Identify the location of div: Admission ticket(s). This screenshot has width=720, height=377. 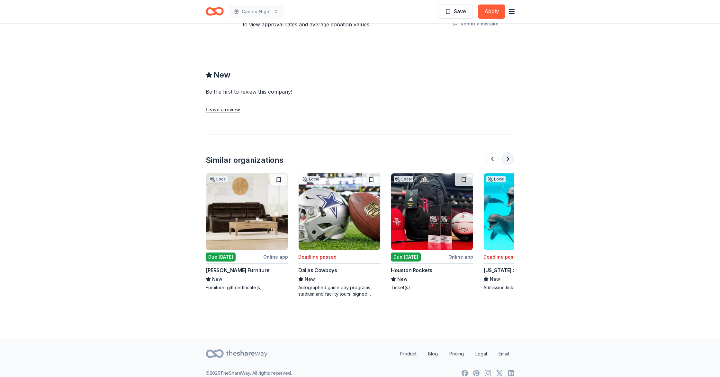
(525, 287).